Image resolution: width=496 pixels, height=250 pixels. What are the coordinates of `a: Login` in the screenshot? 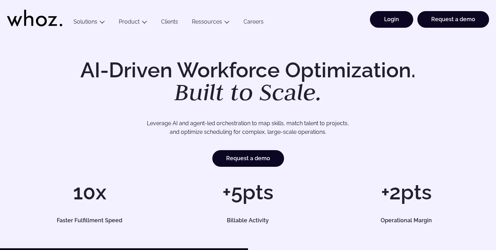 It's located at (391, 19).